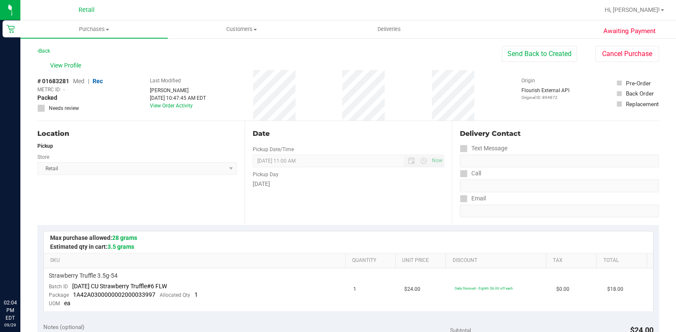  I want to click on div: Back Order, so click(640, 93).